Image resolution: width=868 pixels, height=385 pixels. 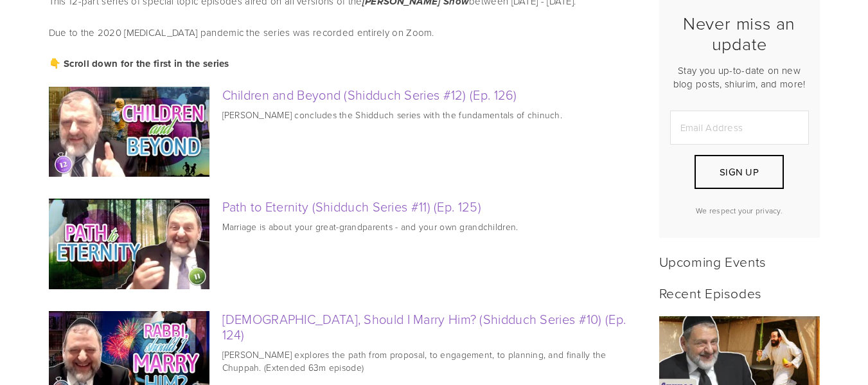 What do you see at coordinates (740, 293) in the screenshot?
I see `h2: Recent Episodes` at bounding box center [740, 293].